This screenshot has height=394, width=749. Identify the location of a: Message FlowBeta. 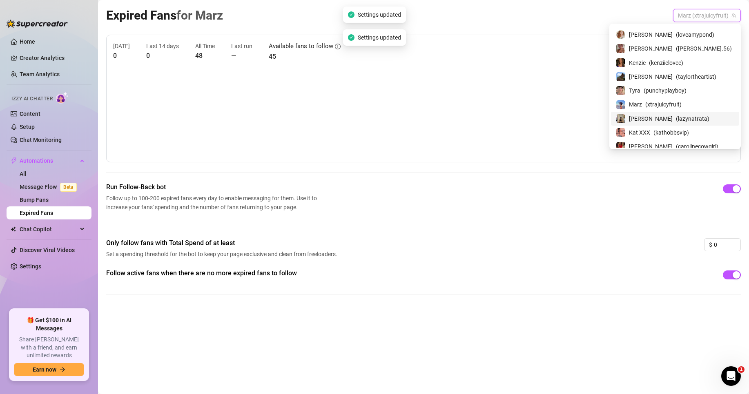
(50, 187).